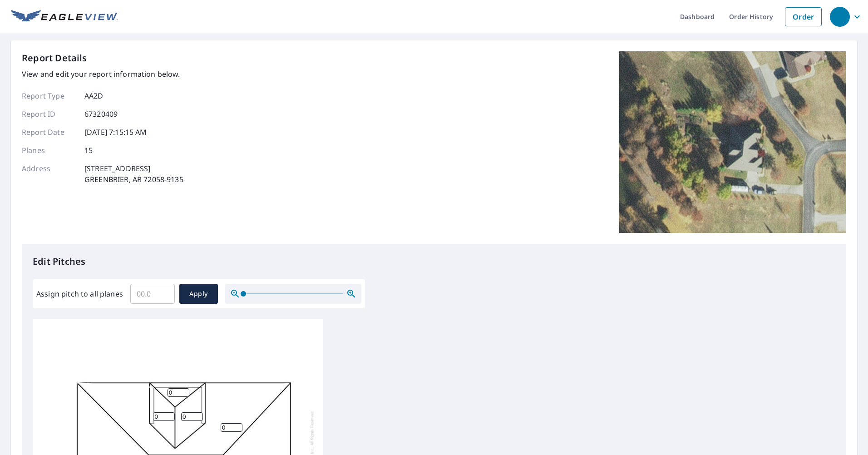 This screenshot has height=455, width=868. I want to click on input: 00.0, so click(153, 294).